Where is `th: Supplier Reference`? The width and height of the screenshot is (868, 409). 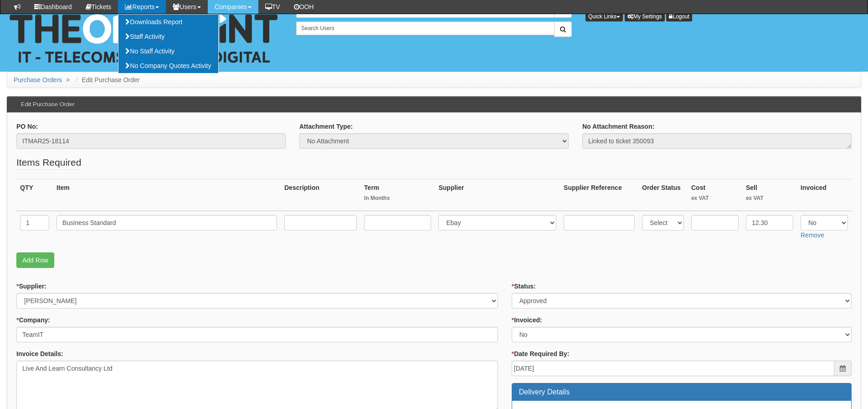 th: Supplier Reference is located at coordinates (599, 195).